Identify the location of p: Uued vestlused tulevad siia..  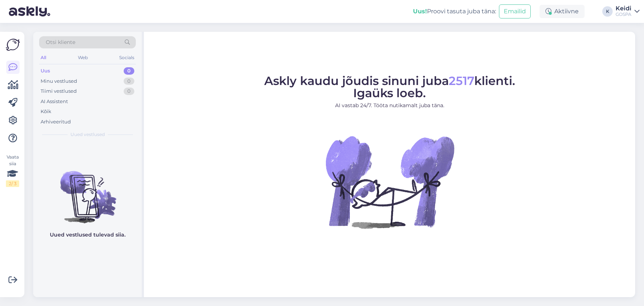
(88, 234).